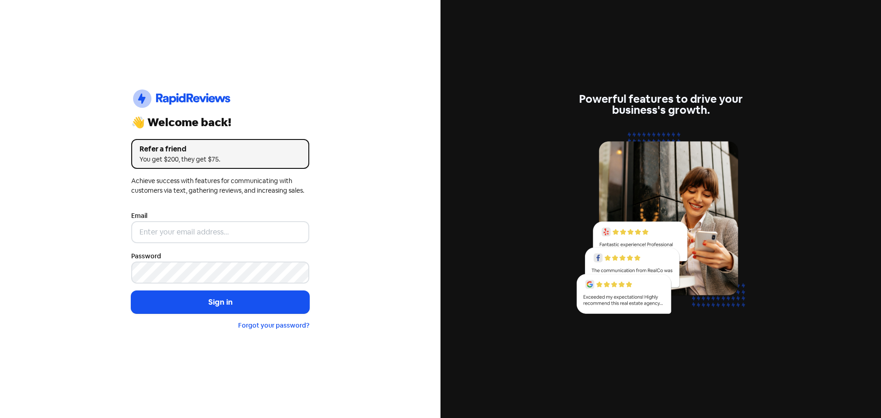  Describe the element at coordinates (220, 302) in the screenshot. I see `button: Sign in` at that location.